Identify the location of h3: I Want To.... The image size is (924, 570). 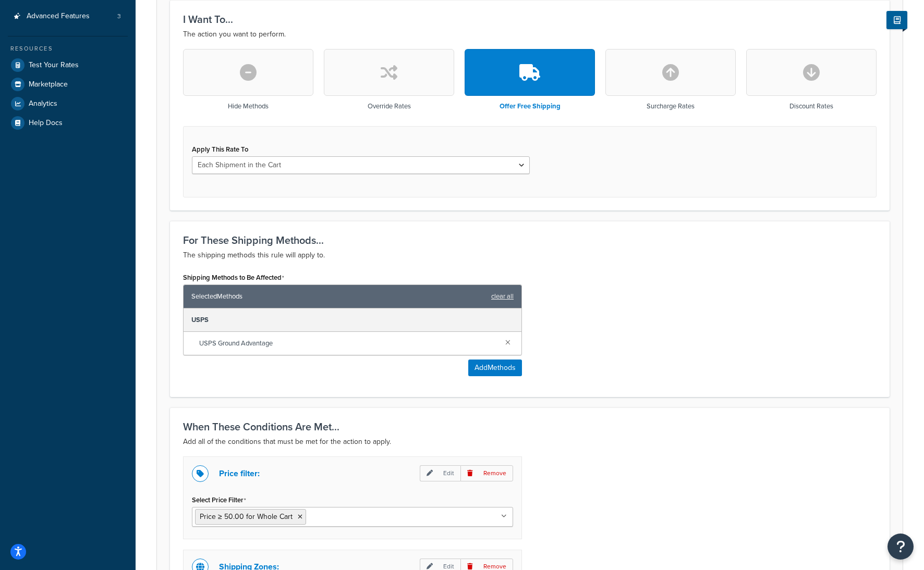
(530, 19).